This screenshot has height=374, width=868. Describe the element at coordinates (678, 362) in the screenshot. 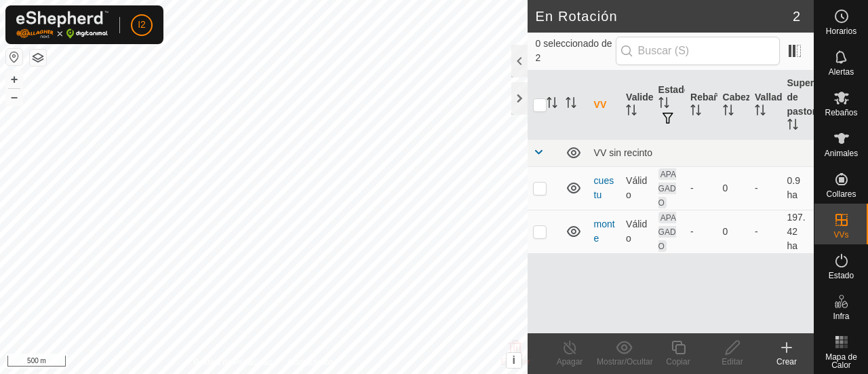

I see `div: Copiar` at that location.